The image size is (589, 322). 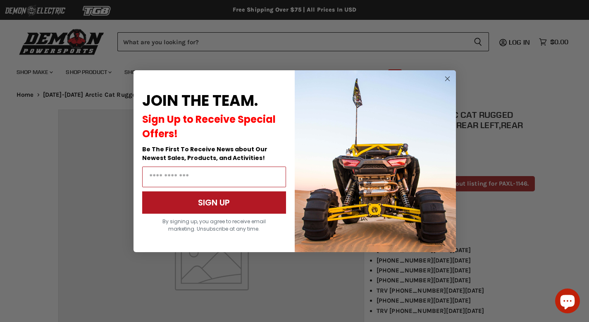 What do you see at coordinates (375, 161) in the screenshot?
I see `img: a9095488-b6e7-41ba-879d-588abfab540b.jpeg` at bounding box center [375, 161].